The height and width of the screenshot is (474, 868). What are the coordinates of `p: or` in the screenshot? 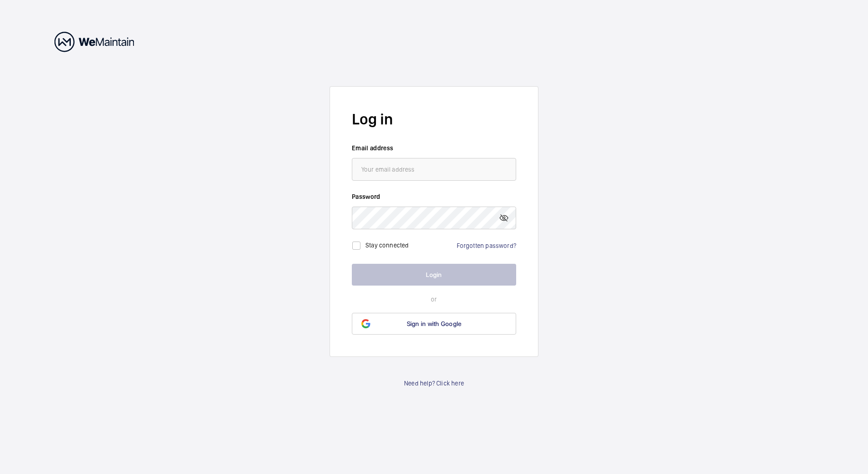 It's located at (434, 299).